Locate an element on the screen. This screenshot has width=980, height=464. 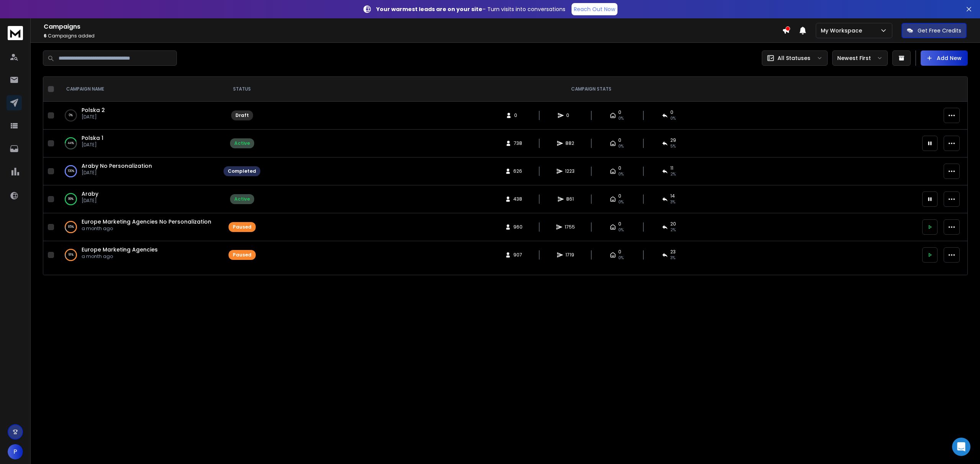
span: Polska 2 is located at coordinates (93, 110).